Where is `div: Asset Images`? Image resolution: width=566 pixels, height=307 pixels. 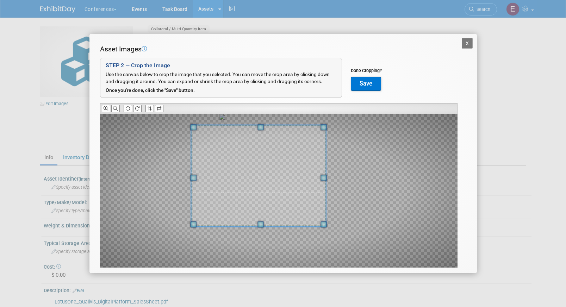
div: Asset Images is located at coordinates (279, 49).